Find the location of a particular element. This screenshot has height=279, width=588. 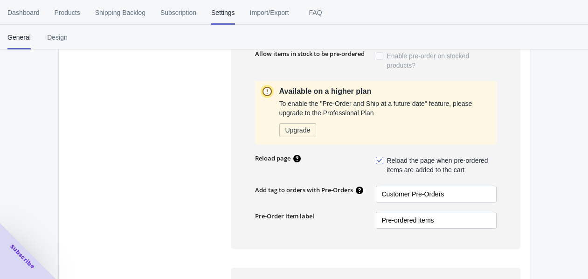

span: FAQ is located at coordinates (316, 13).